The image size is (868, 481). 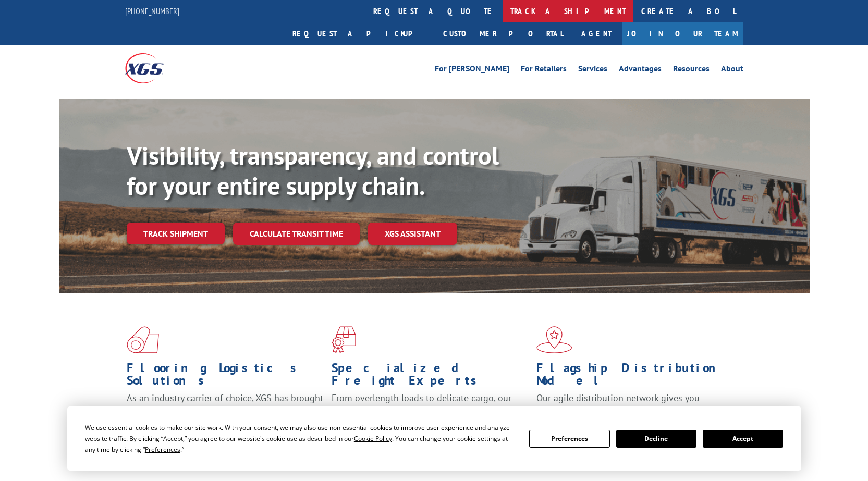 What do you see at coordinates (413, 233) in the screenshot?
I see `a: XGS ASSISTANT` at bounding box center [413, 233].